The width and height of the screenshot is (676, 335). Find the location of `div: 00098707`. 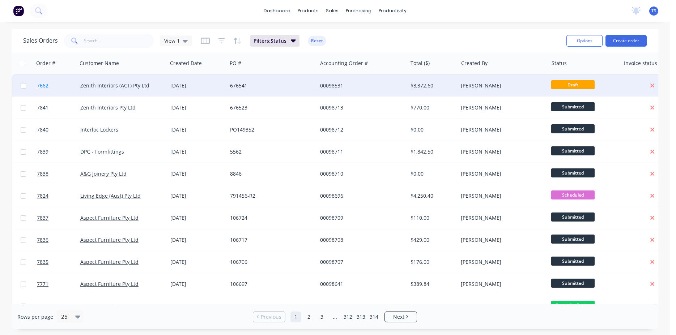

div: 00098707 is located at coordinates (360, 262).